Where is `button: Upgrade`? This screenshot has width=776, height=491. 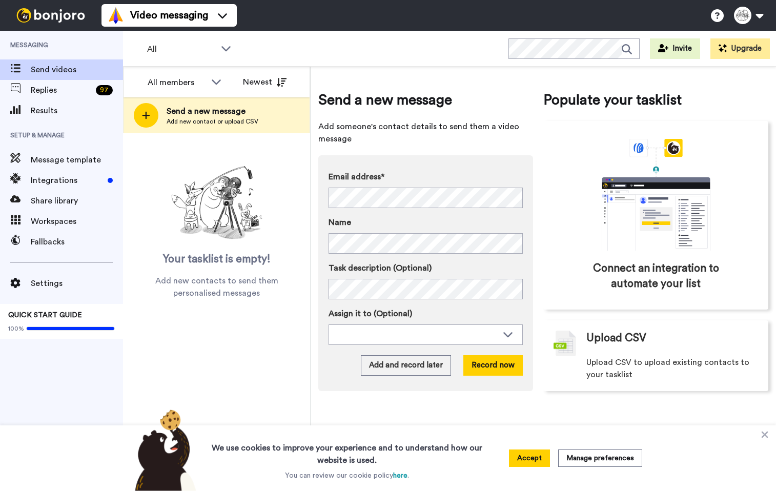
button: Upgrade is located at coordinates (740, 49).